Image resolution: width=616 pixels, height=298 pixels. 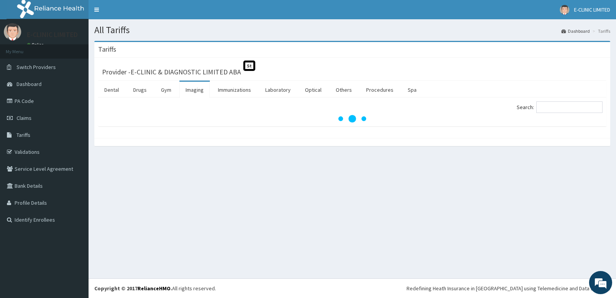 I want to click on p: E-CLINIC LIMITED, so click(x=52, y=35).